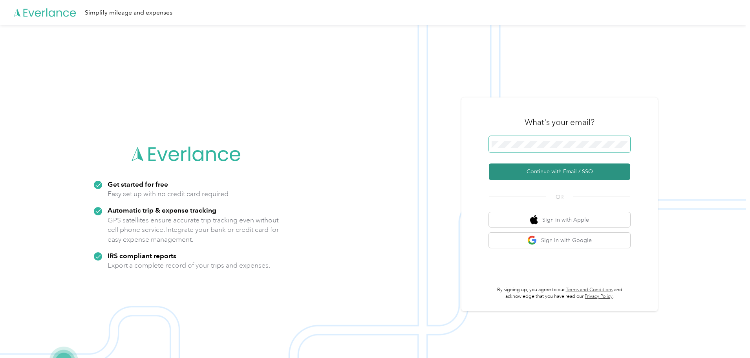 This screenshot has height=358, width=750. What do you see at coordinates (168, 194) in the screenshot?
I see `p: Easy set up with no credit card required` at bounding box center [168, 194].